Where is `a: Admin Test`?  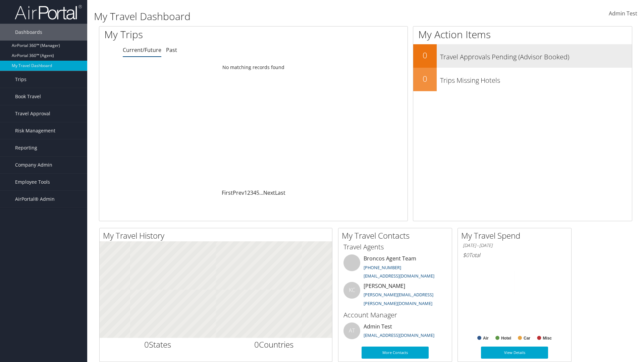 a: Admin Test is located at coordinates (623, 14).